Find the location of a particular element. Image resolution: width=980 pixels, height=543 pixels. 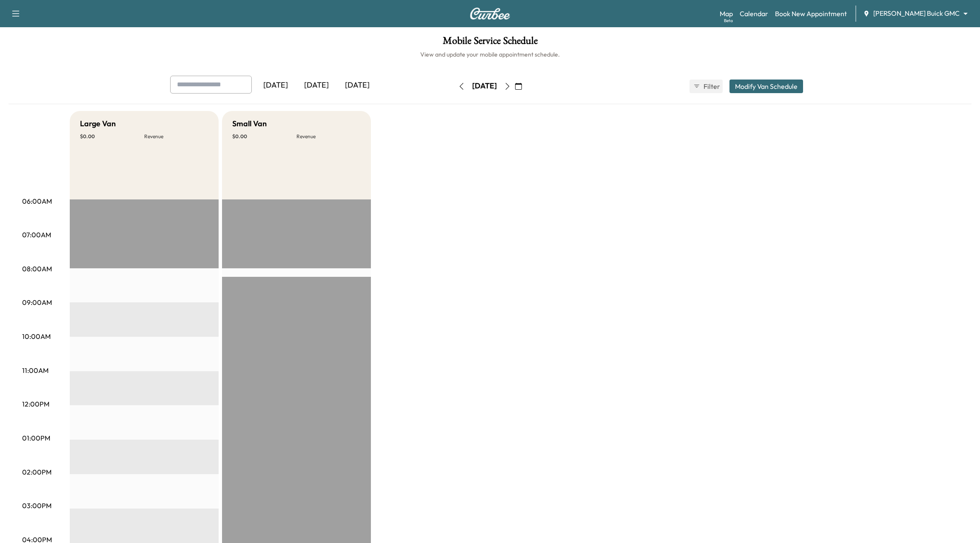

p: 12:00PM is located at coordinates (36, 404).